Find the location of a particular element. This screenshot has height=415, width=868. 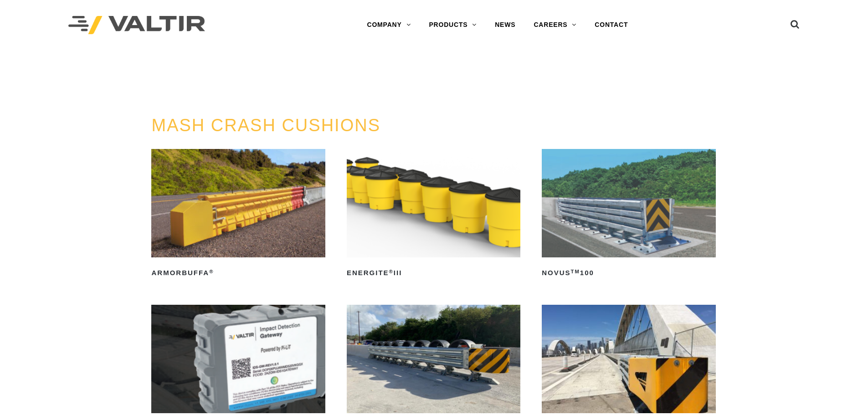

h2: NOVUS 100 is located at coordinates (628, 273).